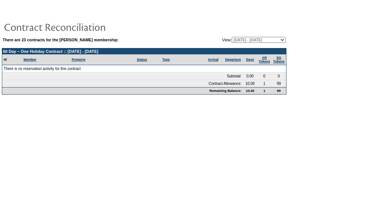  Describe the element at coordinates (122, 83) in the screenshot. I see `td: Contract Allowance:` at that location.